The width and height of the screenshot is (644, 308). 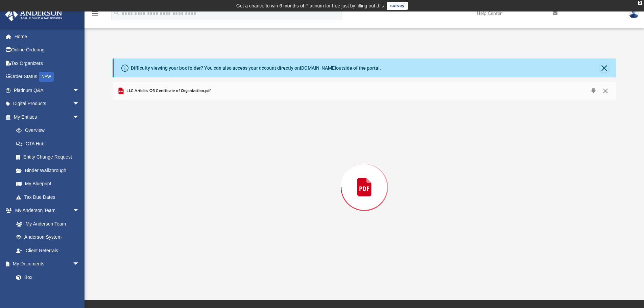 What do you see at coordinates (117, 13) in the screenshot?
I see `i: search` at bounding box center [117, 13].